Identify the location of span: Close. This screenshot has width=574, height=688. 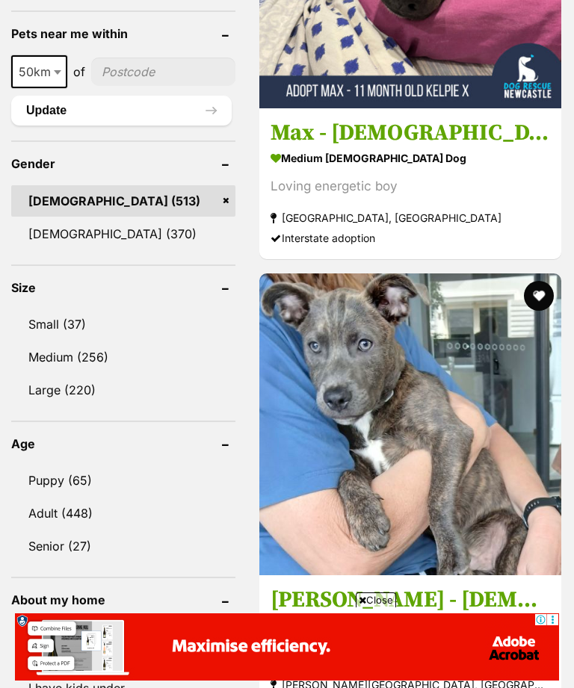
(376, 600).